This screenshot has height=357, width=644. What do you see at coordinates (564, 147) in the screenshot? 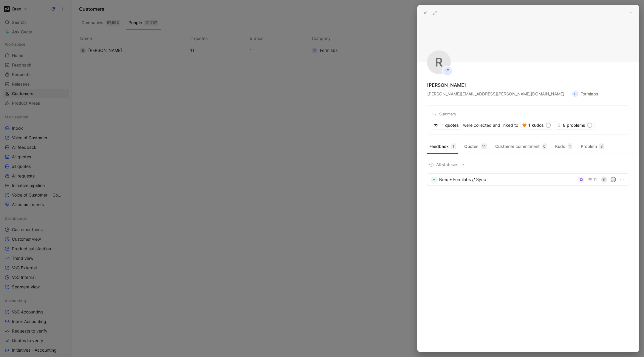
I see `button: Kudo` at bounding box center [564, 147].